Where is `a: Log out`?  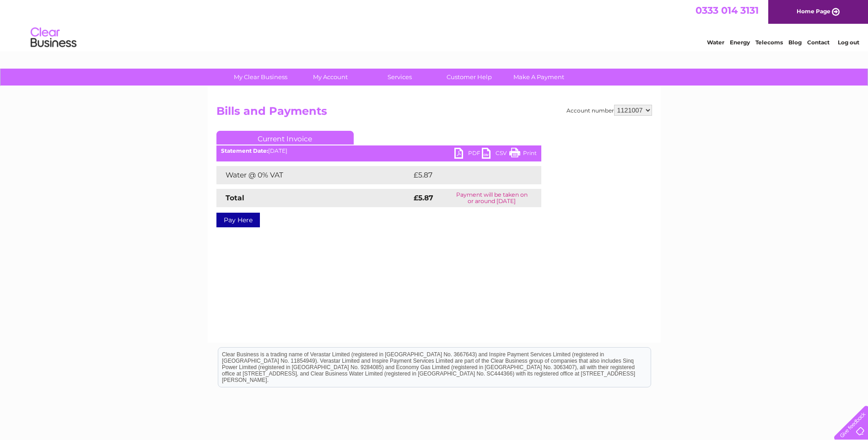
a: Log out is located at coordinates (849, 42).